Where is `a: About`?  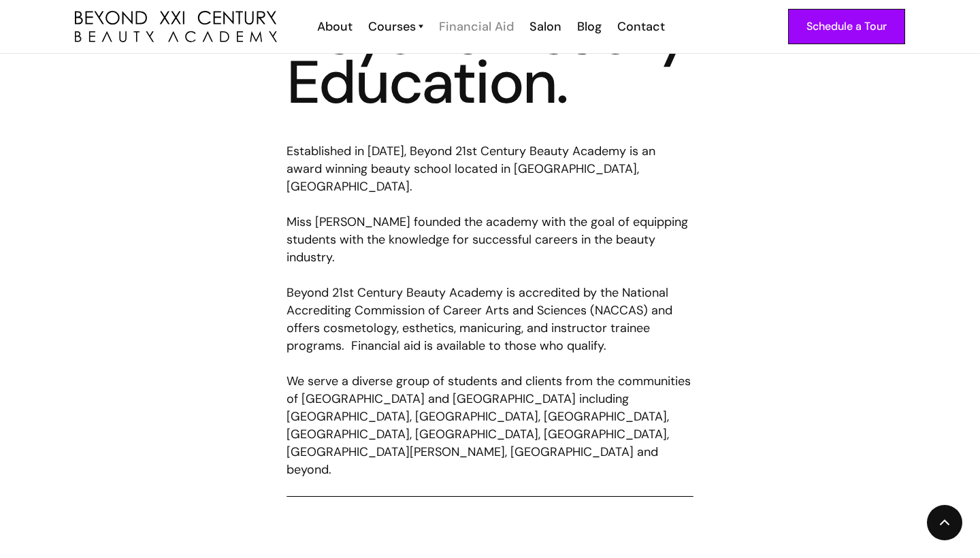
a: About is located at coordinates (334, 27).